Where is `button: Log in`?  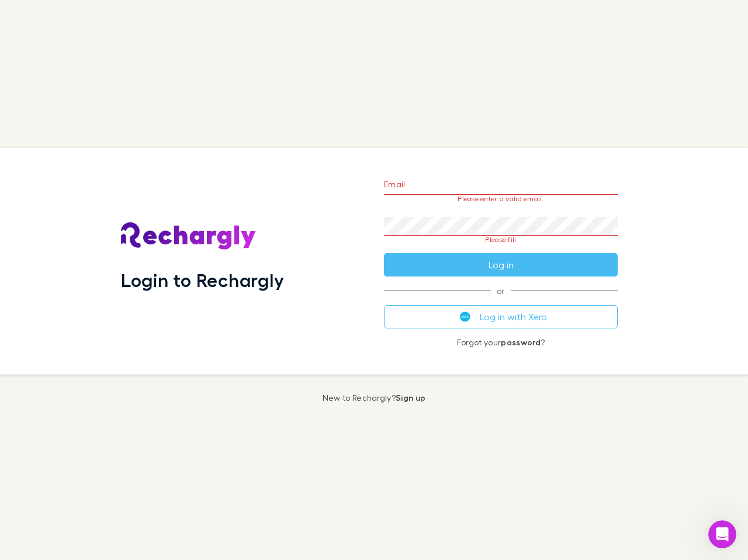 button: Log in is located at coordinates (501, 265).